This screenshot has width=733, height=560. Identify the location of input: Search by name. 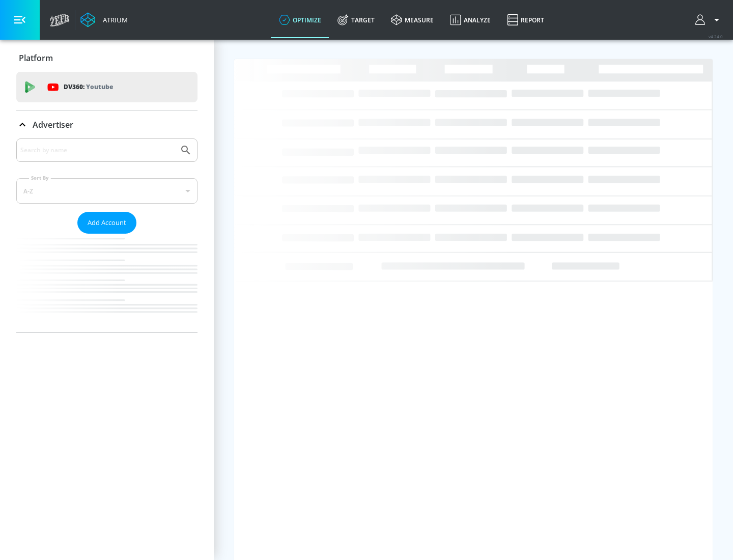
(97, 150).